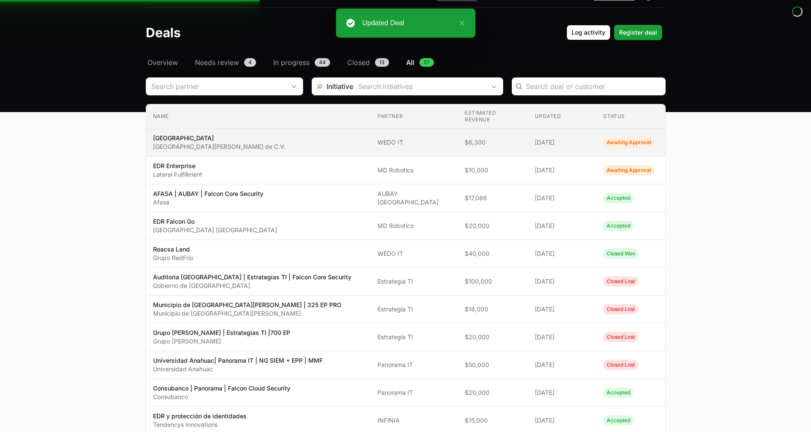  Describe the element at coordinates (631, 116) in the screenshot. I see `th: Status` at that location.